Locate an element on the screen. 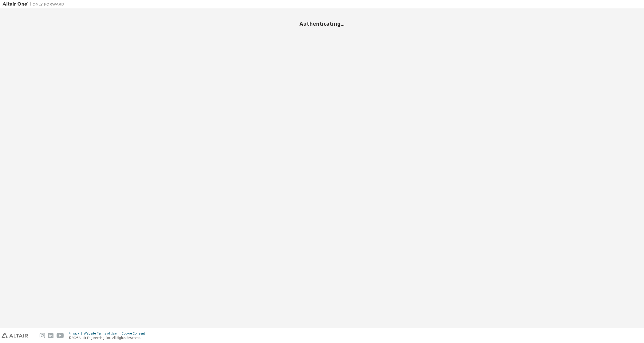 This screenshot has width=644, height=343. img: instagram.svg is located at coordinates (42, 336).